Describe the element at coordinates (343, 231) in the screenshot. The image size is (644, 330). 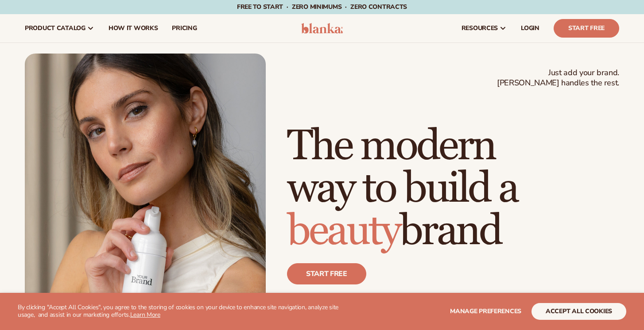
I see `span: beauty` at that location.